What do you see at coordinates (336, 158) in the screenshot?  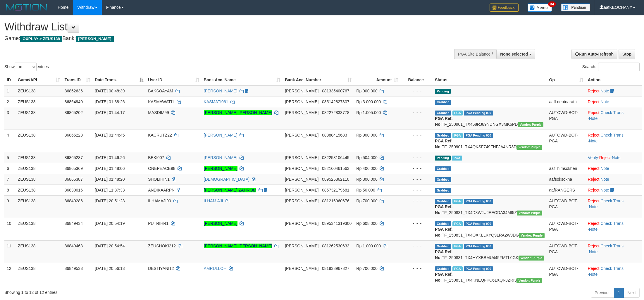 I see `span: Copy 082258106445 to clipboard` at bounding box center [336, 158].